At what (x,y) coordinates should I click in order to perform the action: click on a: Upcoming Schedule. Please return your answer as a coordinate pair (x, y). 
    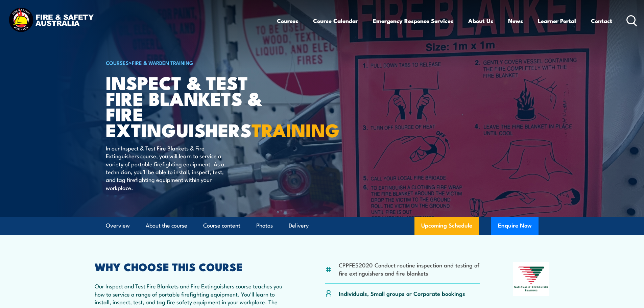
    Looking at the image, I should click on (446, 226).